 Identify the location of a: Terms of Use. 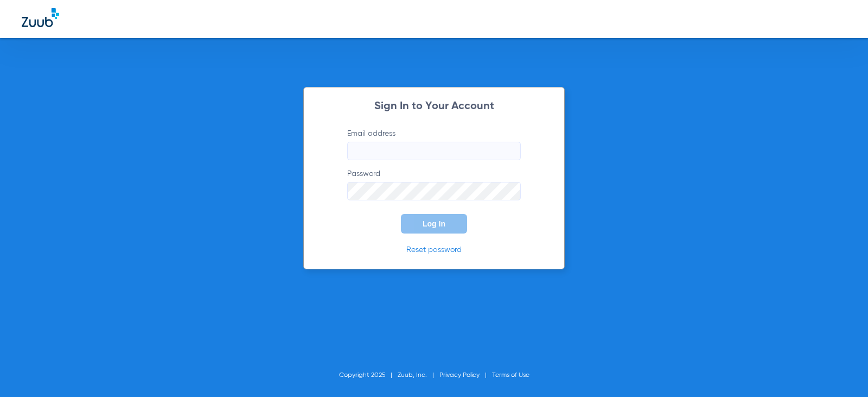
(510, 375).